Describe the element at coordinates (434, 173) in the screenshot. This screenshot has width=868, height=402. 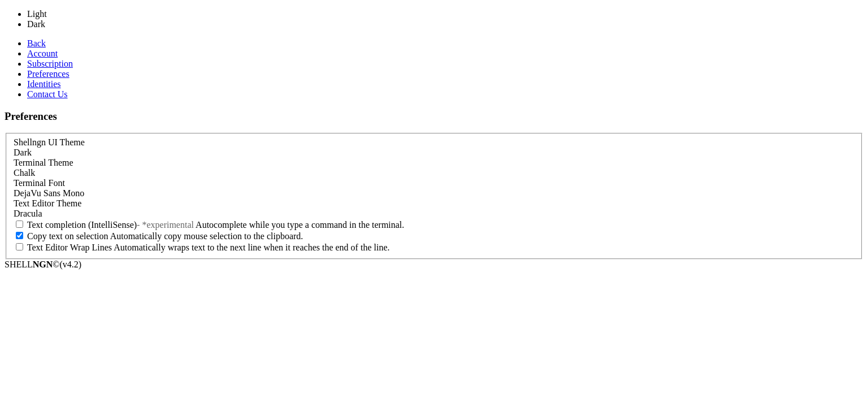
I see `div: Chalk` at that location.